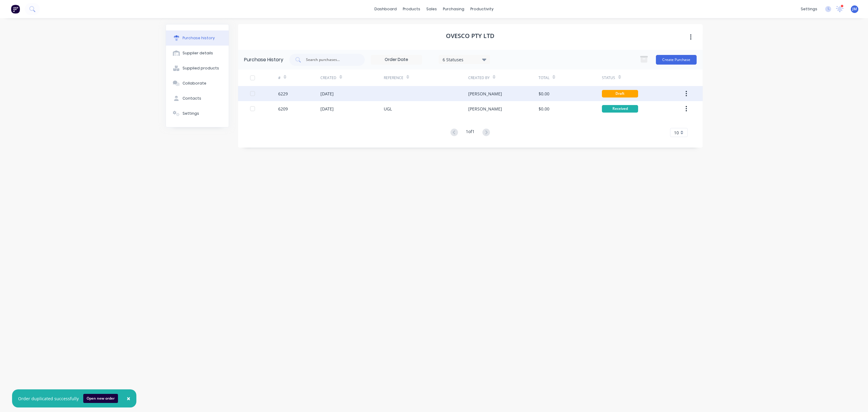 The height and width of the screenshot is (412, 868). Describe the element at coordinates (16, 9) in the screenshot. I see `img: Factory` at that location.